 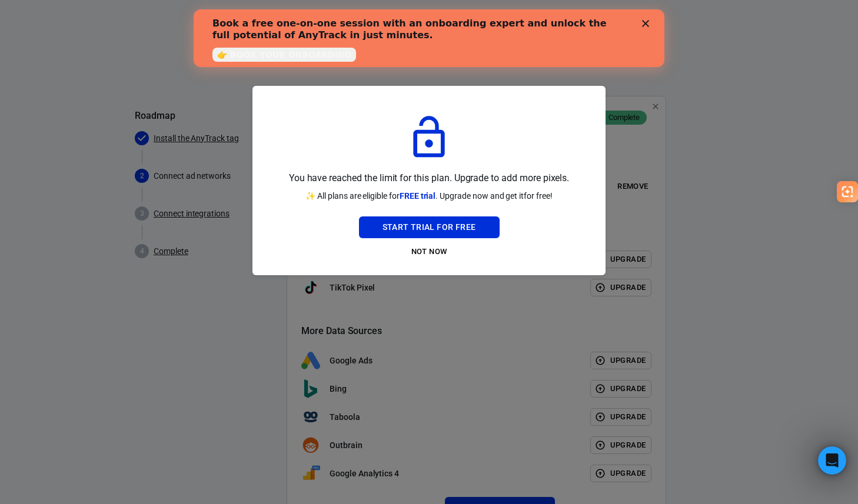 I want to click on a: 👉 BOOK YOUR ONBOARDING, so click(x=91, y=45).